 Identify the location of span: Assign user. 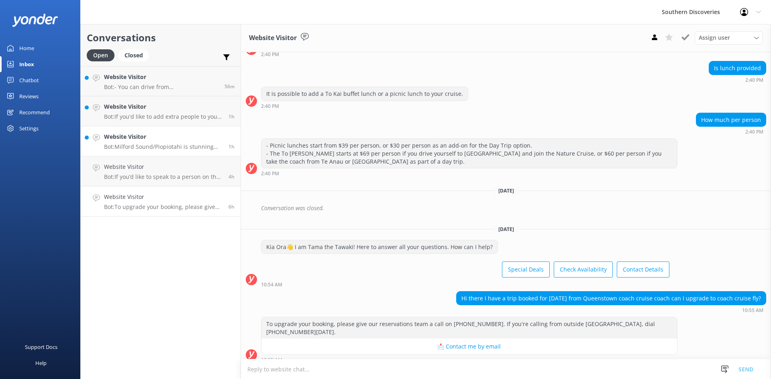
(714, 38).